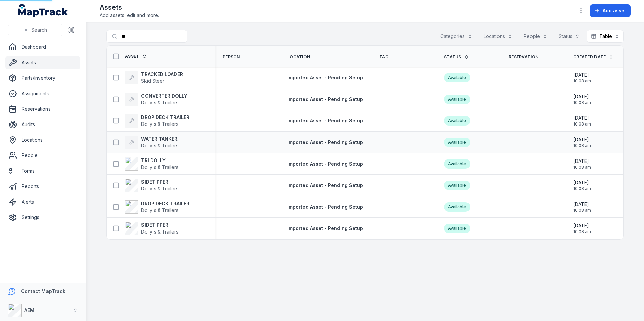 This screenshot has width=644, height=321. What do you see at coordinates (569, 37) in the screenshot?
I see `button: Status` at bounding box center [569, 37].